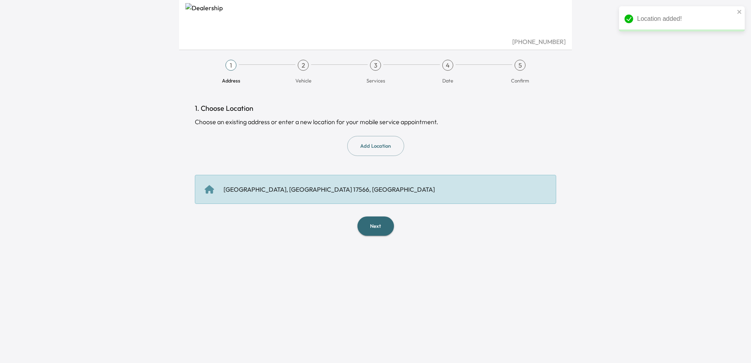 Image resolution: width=751 pixels, height=363 pixels. What do you see at coordinates (375, 81) in the screenshot?
I see `span: Services` at bounding box center [375, 81].